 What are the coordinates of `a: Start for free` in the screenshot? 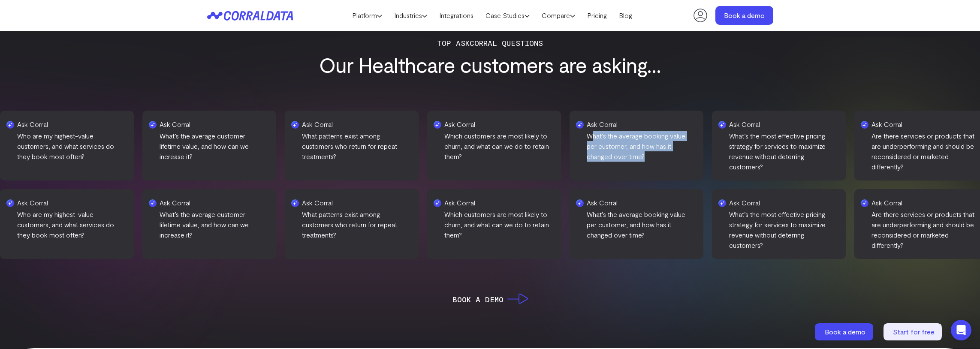 It's located at (914, 332).